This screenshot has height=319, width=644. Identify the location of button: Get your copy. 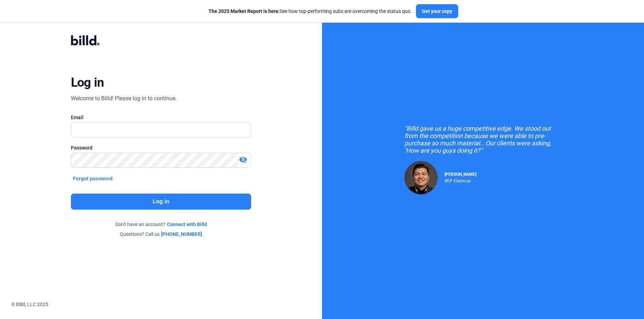
(437, 11).